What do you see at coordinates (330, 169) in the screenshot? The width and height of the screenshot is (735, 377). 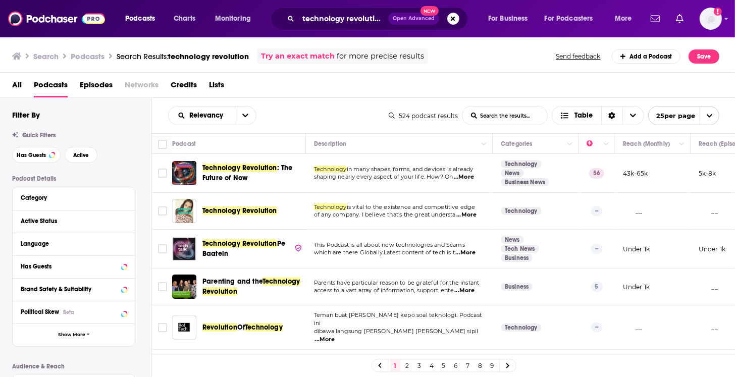 I see `span: Technology` at bounding box center [330, 169].